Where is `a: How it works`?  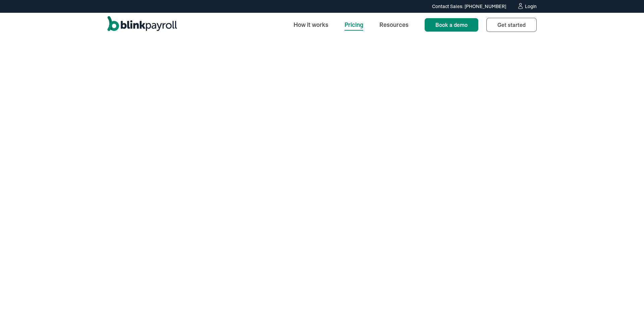 a: How it works is located at coordinates (311, 25).